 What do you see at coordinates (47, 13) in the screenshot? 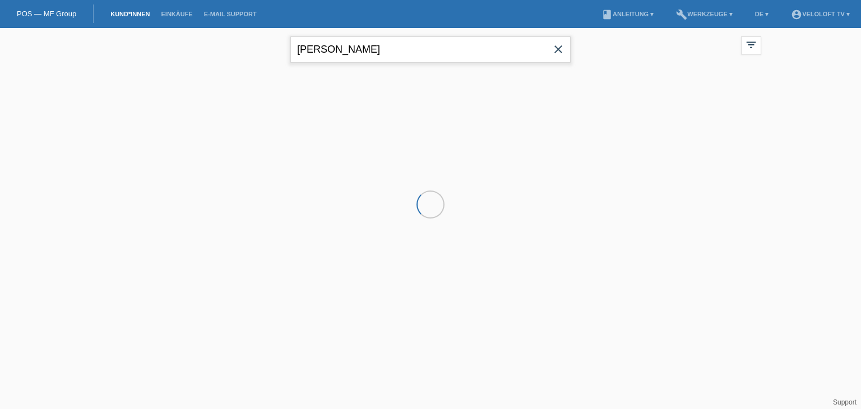
I see `a: POS — MF Group` at bounding box center [47, 13].